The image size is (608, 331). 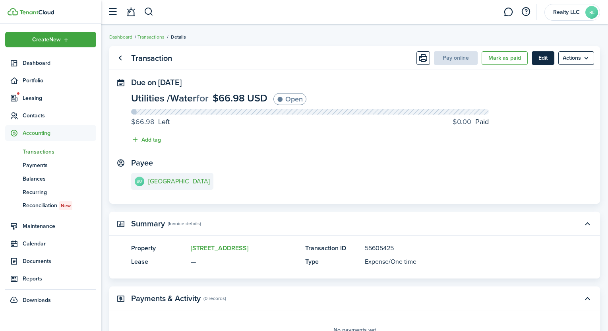 What do you see at coordinates (164, 98) in the screenshot?
I see `span: Utilities / Water` at bounding box center [164, 98].